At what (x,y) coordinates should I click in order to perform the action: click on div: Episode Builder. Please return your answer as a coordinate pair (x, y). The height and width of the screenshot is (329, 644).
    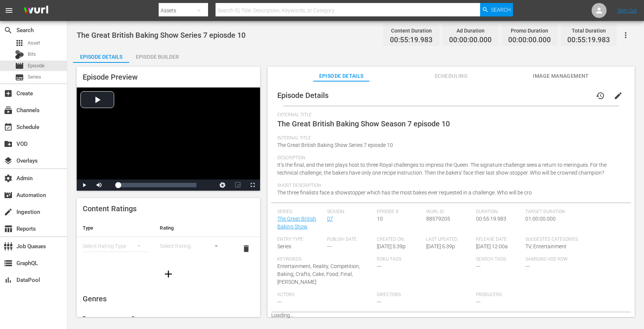
    Looking at the image, I should click on (157, 57).